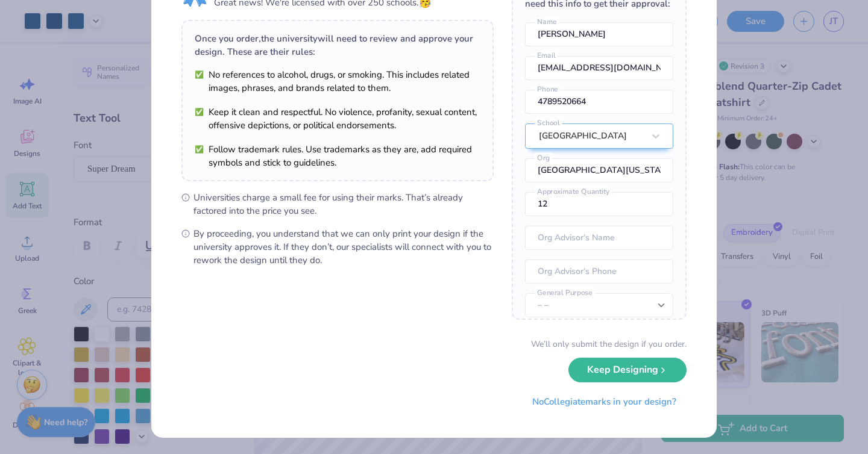  What do you see at coordinates (337, 156) in the screenshot?
I see `li: Follow trademark rules. Use trademarks as they are, add required symbols and stick to guidelines.` at bounding box center [337, 156].